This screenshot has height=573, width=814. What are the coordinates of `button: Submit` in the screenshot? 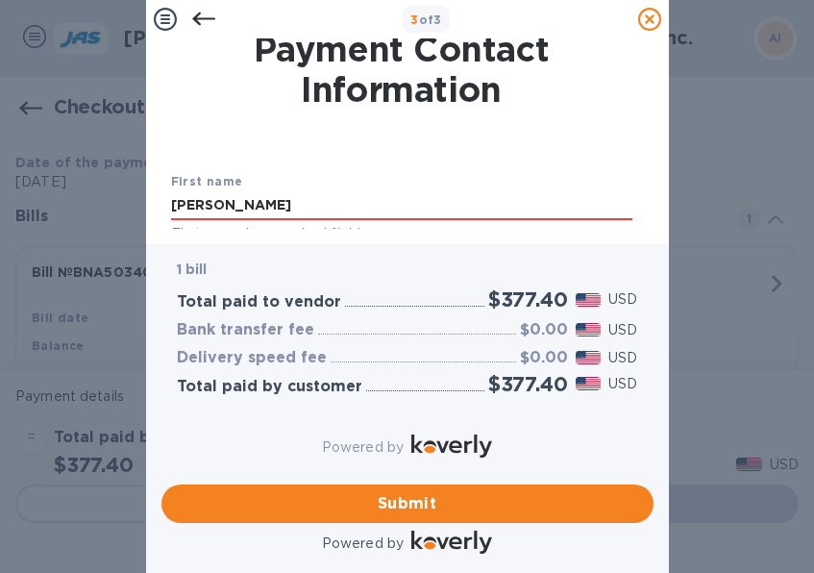 It's located at (407, 503).